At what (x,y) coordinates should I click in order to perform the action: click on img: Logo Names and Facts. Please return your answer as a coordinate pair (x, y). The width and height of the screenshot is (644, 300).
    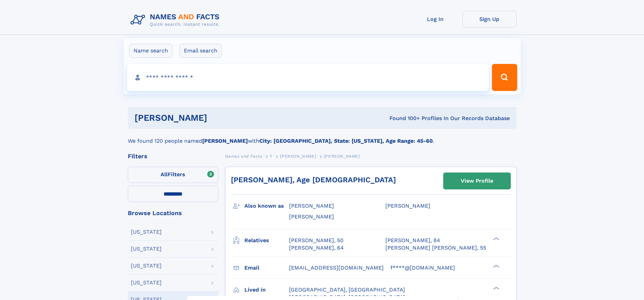
    Looking at the image, I should click on (176, 20).